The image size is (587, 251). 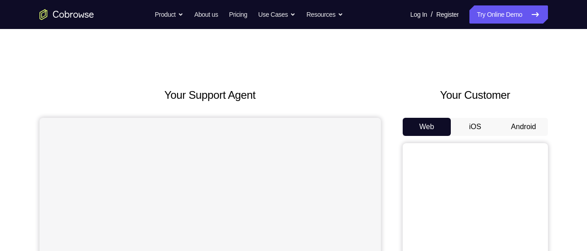 I want to click on h2: Your Customer, so click(x=475, y=95).